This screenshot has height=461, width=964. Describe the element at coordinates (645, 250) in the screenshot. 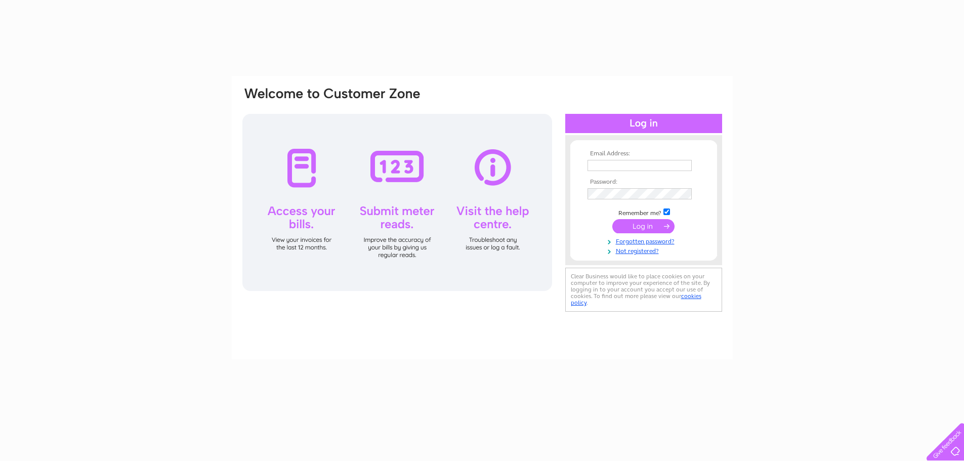

I see `a: Not registered?` at that location.